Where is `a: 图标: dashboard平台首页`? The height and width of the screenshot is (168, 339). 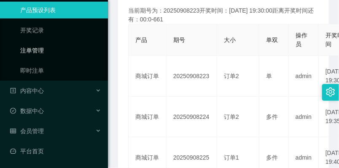
a: 图标: dashboard平台首页 is located at coordinates (56, 152).